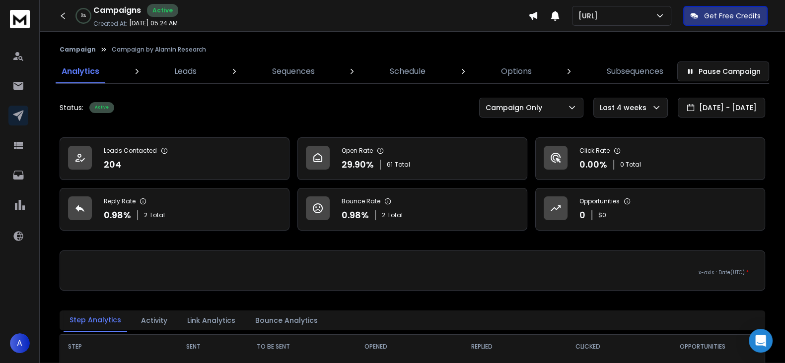 The width and height of the screenshot is (785, 363). Describe the element at coordinates (83, 16) in the screenshot. I see `p: 0 %` at that location.